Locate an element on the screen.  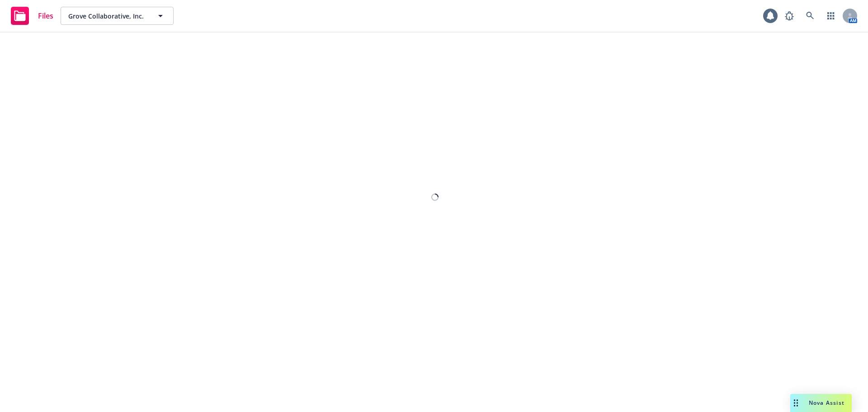
button: Nova Assist is located at coordinates (821, 403).